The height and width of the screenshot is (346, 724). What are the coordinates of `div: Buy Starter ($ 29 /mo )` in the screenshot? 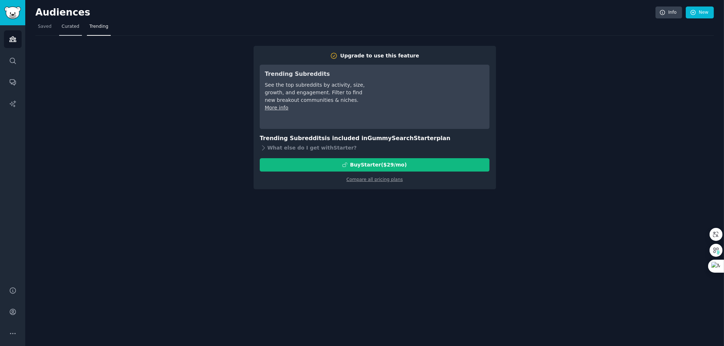 It's located at (378, 165).